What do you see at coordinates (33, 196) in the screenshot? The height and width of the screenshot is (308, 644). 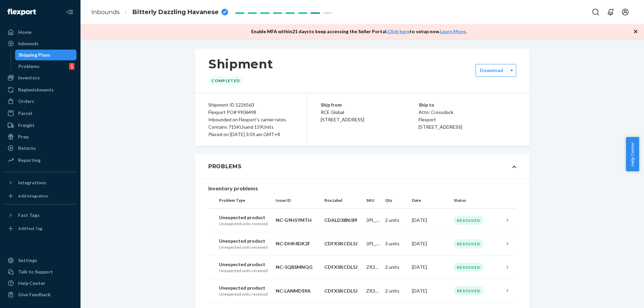 I see `div: Add Integration` at bounding box center [33, 196].